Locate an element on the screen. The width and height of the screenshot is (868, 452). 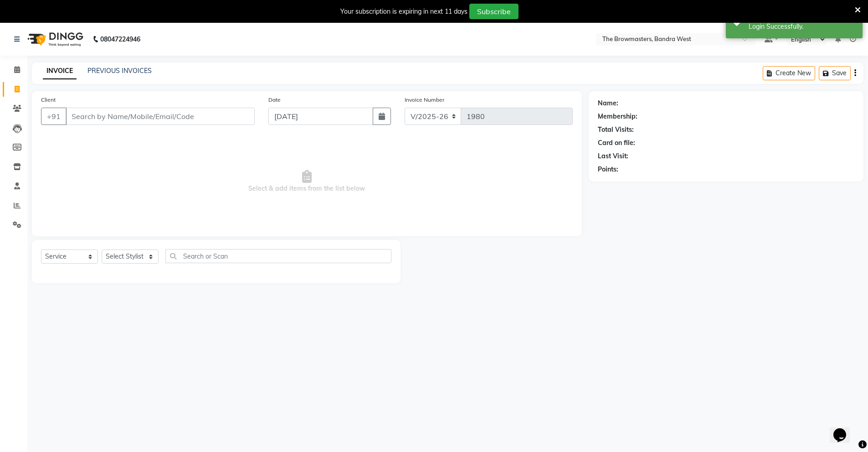
div: Login Successfully. is located at coordinates (802, 27).